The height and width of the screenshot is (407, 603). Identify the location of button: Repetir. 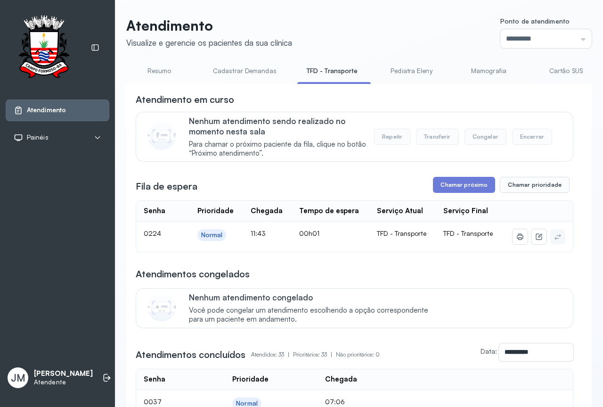
(392, 137).